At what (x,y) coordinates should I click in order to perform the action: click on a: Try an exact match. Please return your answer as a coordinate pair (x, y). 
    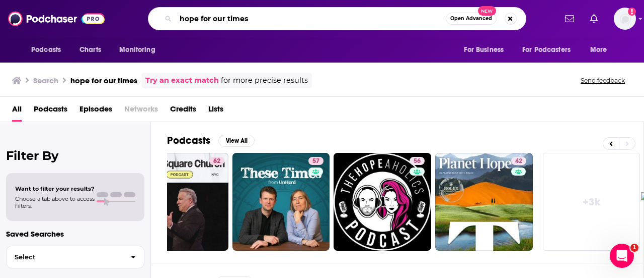
    Looking at the image, I should click on (182, 80).